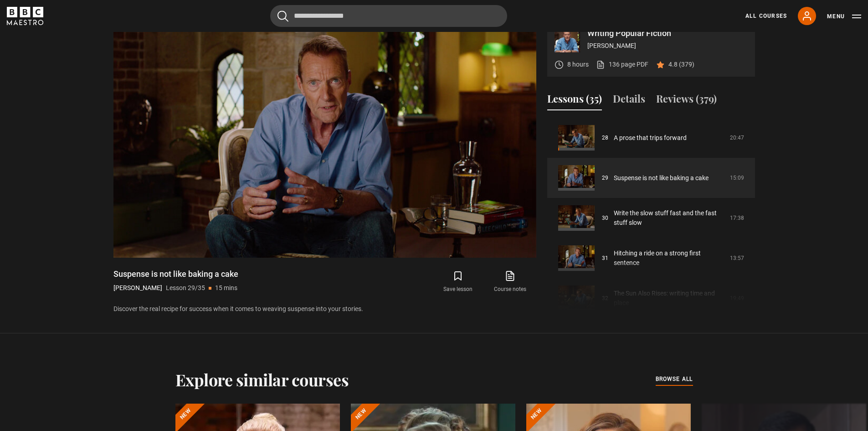 This screenshot has height=431, width=868. I want to click on a: Course notes, so click(510, 282).